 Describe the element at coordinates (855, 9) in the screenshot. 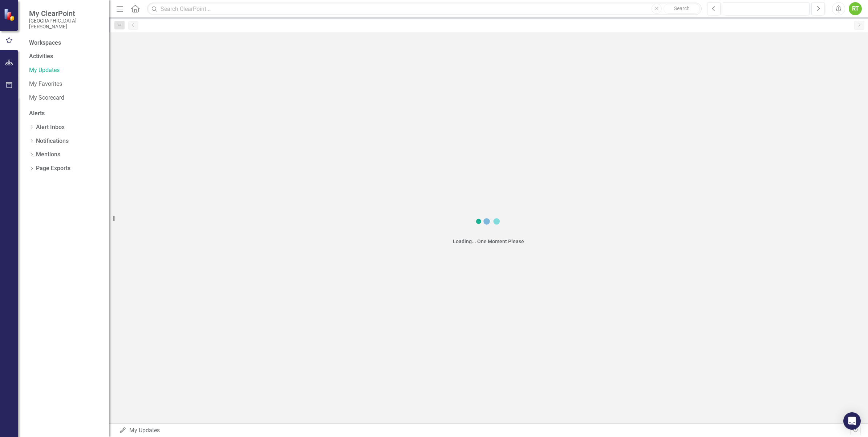

I see `div: RT` at that location.